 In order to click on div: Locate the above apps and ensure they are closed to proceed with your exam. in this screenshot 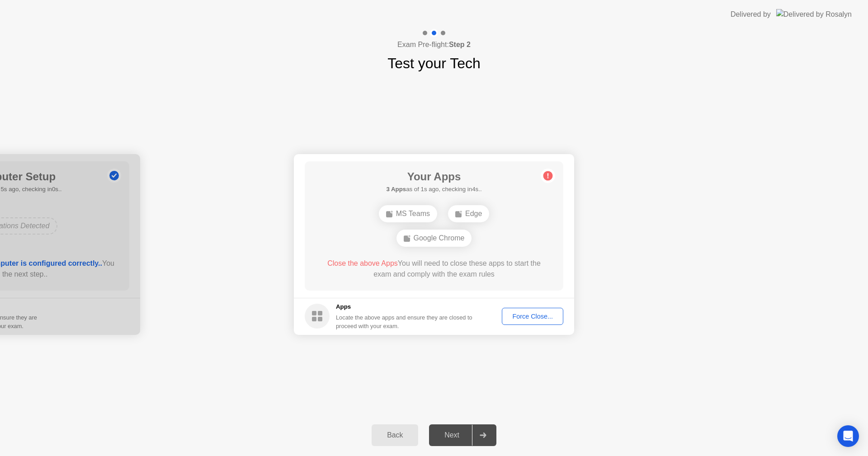, I will do `click(404, 321)`.